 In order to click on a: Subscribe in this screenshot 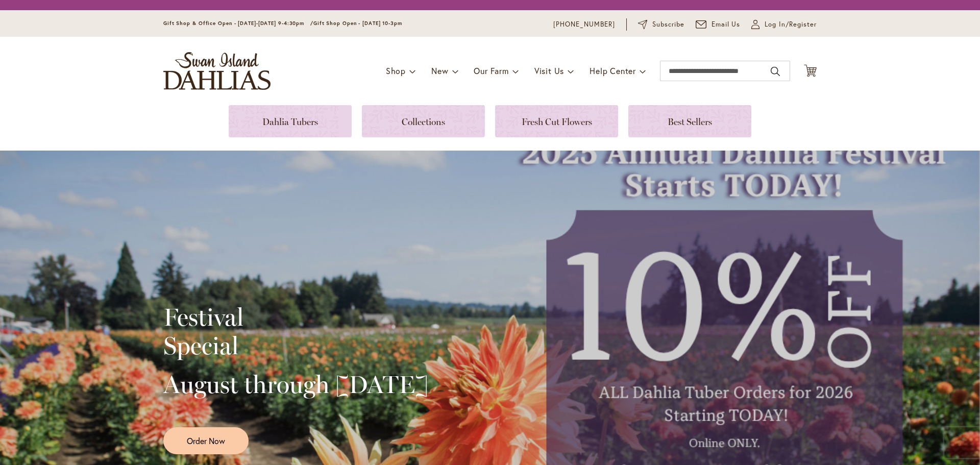, I will do `click(661, 24)`.